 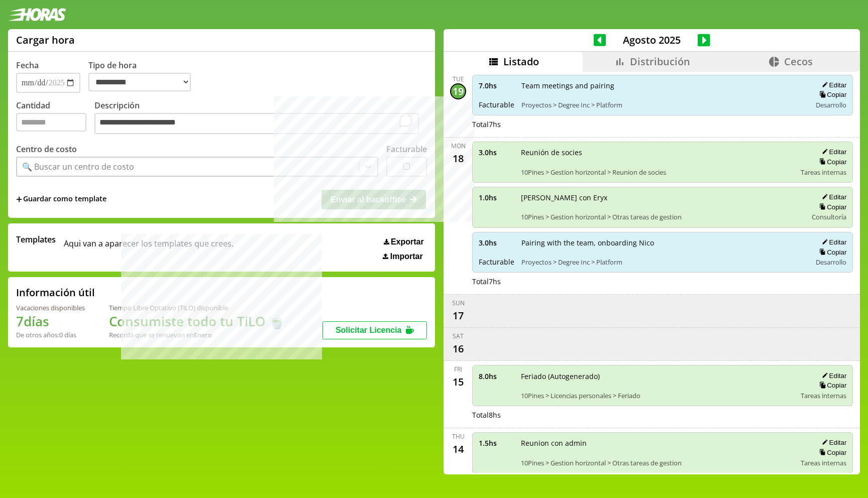 I want to click on div: Sat, so click(x=458, y=336).